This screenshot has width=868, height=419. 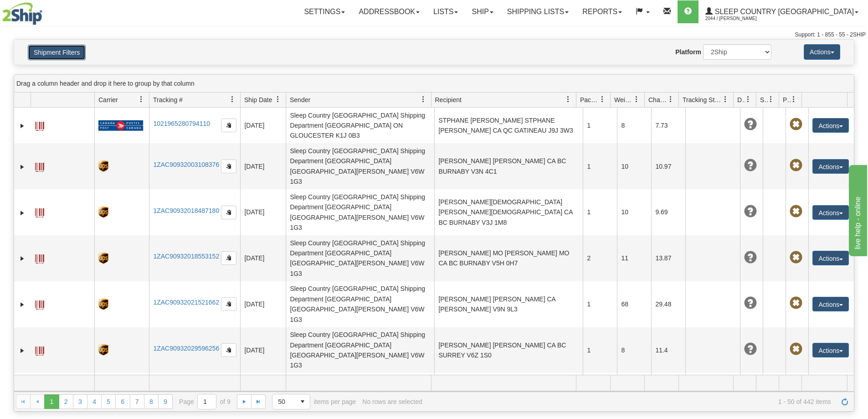 I want to click on a: 5, so click(x=109, y=401).